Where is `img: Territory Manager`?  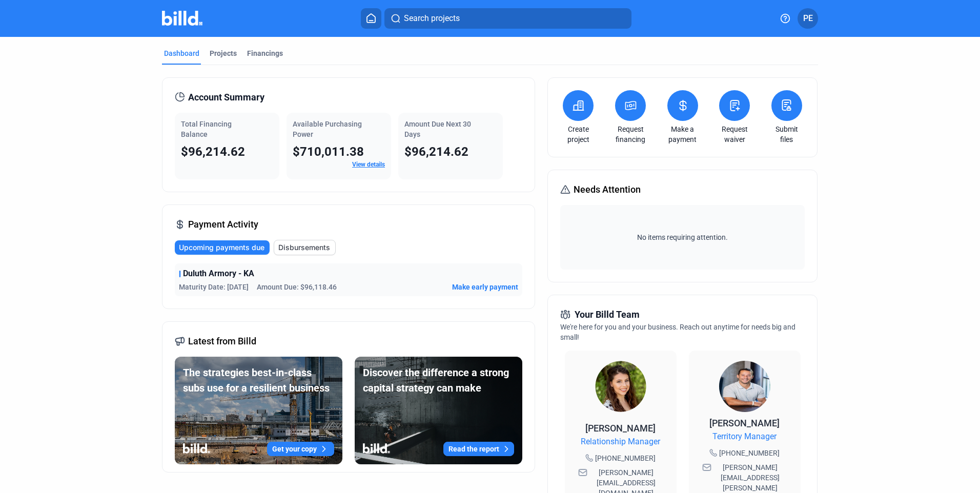 img: Territory Manager is located at coordinates (745, 386).